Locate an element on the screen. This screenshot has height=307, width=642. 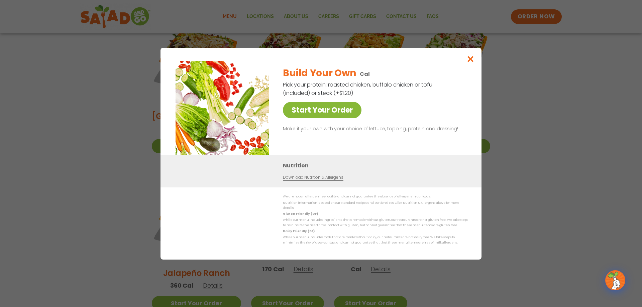
p: While our menu includes foods that are made without dairy, our restaurants are not dairy free. We... is located at coordinates (375, 240).